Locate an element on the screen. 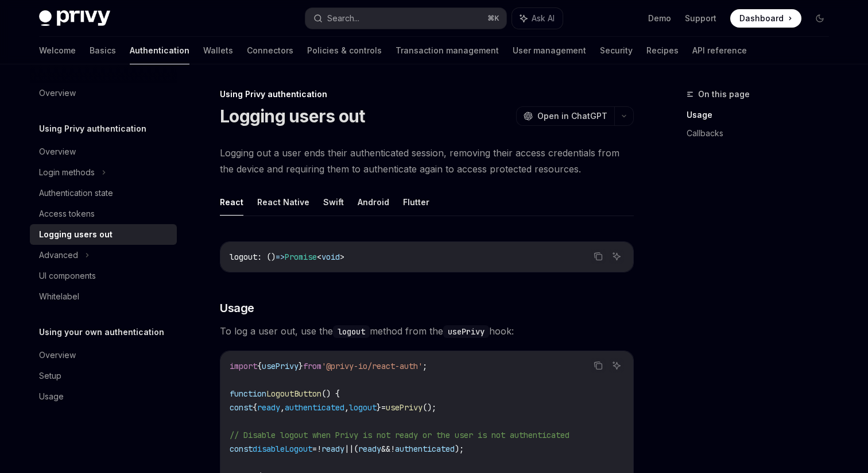 The image size is (868, 473). button: Android is located at coordinates (373, 201).